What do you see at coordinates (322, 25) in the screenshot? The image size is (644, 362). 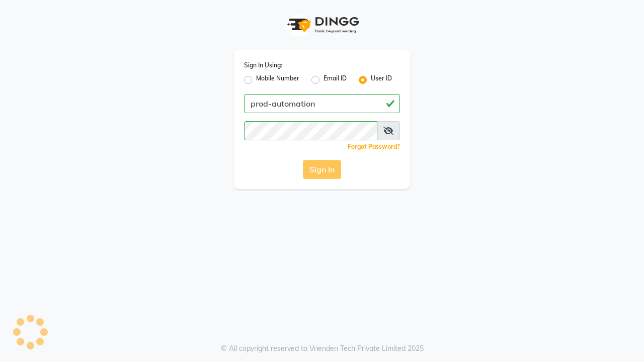 I see `img: logo1.svg` at bounding box center [322, 25].